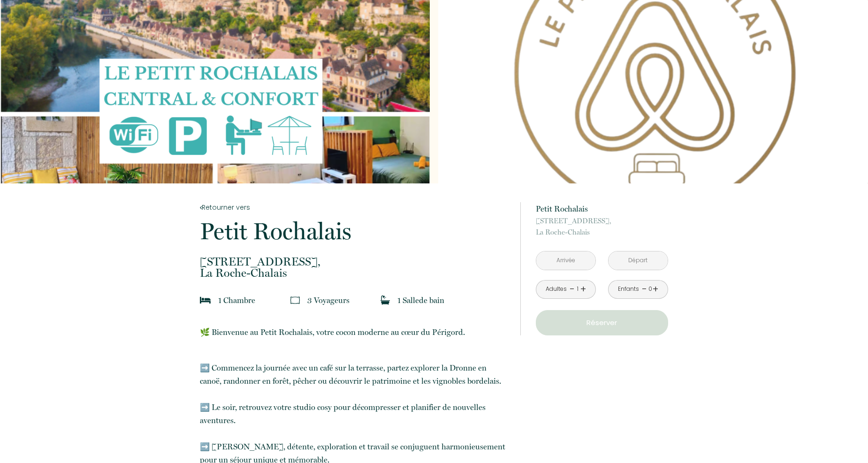 Image resolution: width=868 pixels, height=463 pixels. I want to click on input: Départ, so click(638, 261).